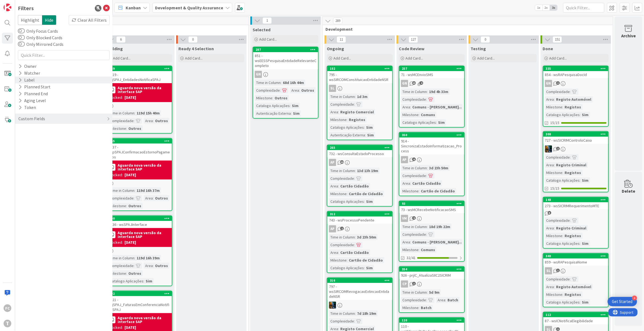 Image resolution: width=644 pixels, height=331 pixels. Describe the element at coordinates (144, 167) in the screenshot. I see `b: Aguarda nova versão da interface SAP` at that location.